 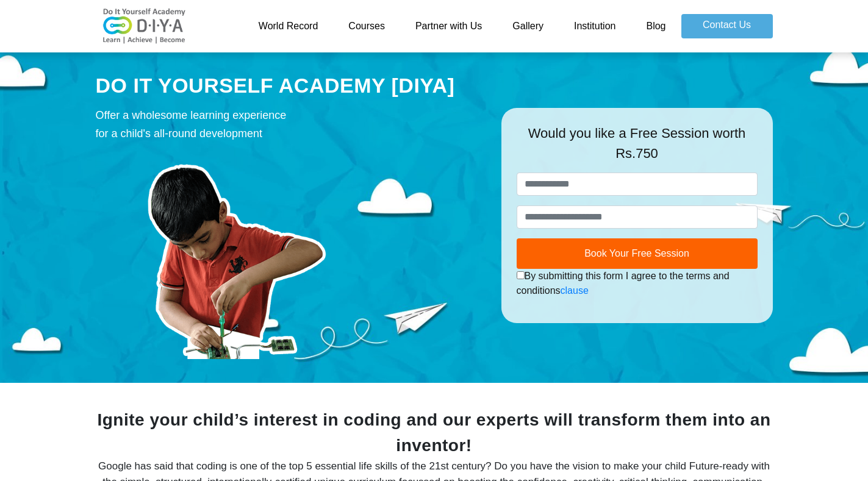 I want to click on a: World Record, so click(x=288, y=27).